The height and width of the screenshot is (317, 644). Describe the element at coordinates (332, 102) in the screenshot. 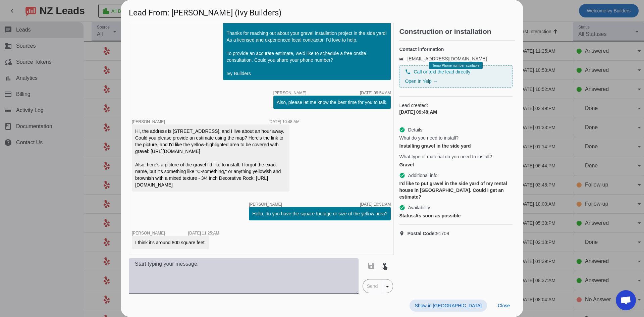

I see `div: Also, please let me know the best time for you to talk.​` at that location.